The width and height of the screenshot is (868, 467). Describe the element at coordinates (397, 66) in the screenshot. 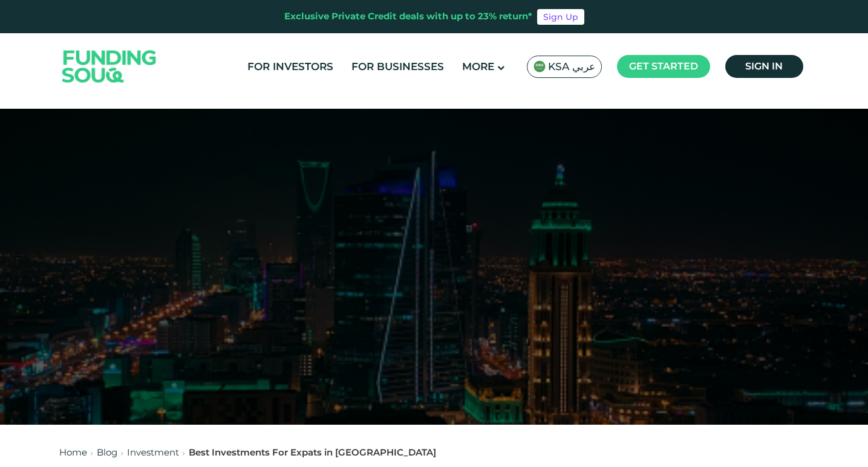

I see `a: For Businesses` at that location.